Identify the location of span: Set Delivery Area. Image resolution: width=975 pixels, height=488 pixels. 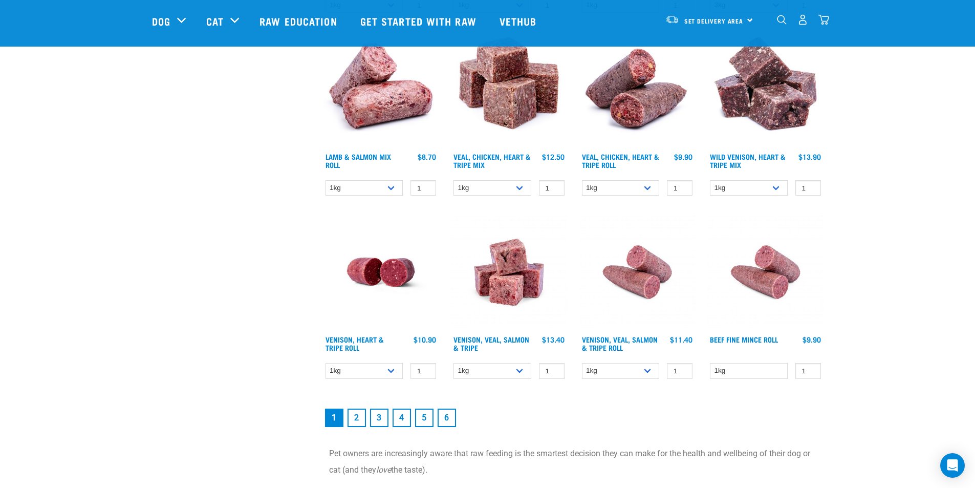
(714, 20).